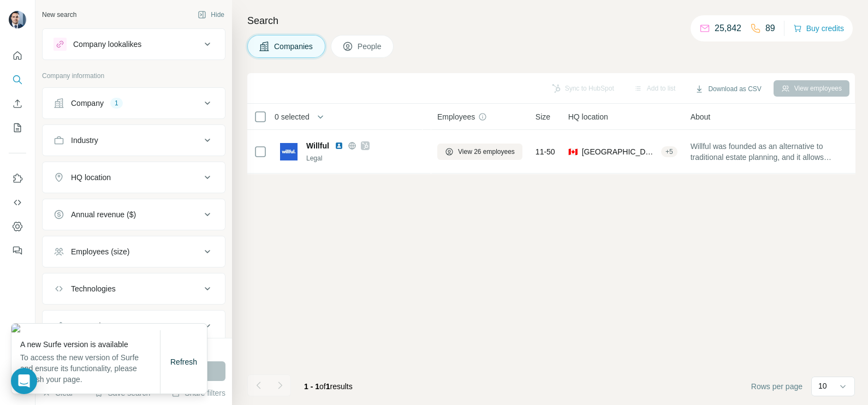  What do you see at coordinates (550, 21) in the screenshot?
I see `h4: Search` at bounding box center [550, 21].